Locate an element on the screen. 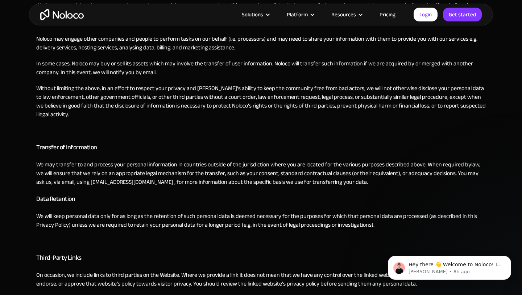 This screenshot has width=522, height=295. p: In some cases, Noloco may buy or sell its assets which may involve the transfer of user informati... is located at coordinates (261, 68).